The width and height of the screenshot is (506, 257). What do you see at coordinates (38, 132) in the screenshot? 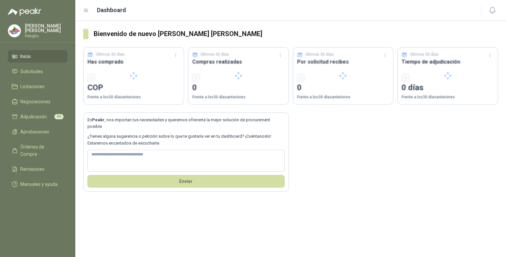
I see `a: Aprobaciones` at bounding box center [38, 132].